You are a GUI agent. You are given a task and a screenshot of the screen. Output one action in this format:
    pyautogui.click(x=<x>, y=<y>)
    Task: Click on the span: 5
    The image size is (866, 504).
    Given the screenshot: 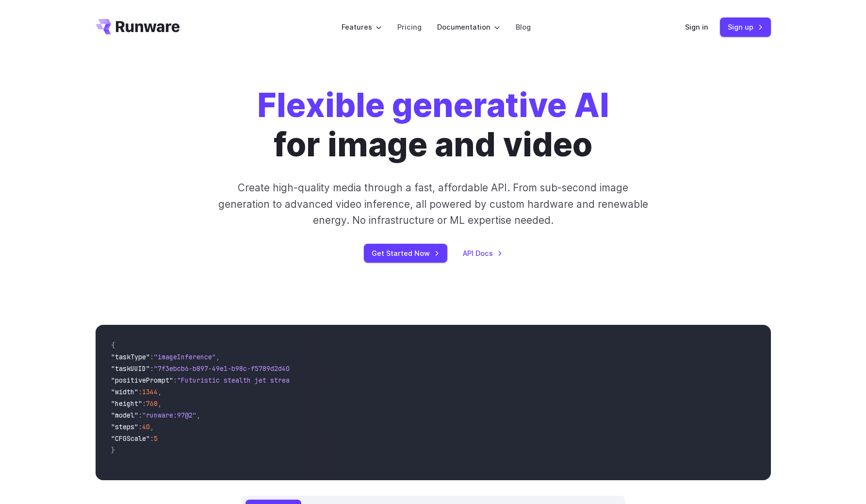 What is the action you would take?
    pyautogui.click(x=156, y=438)
    